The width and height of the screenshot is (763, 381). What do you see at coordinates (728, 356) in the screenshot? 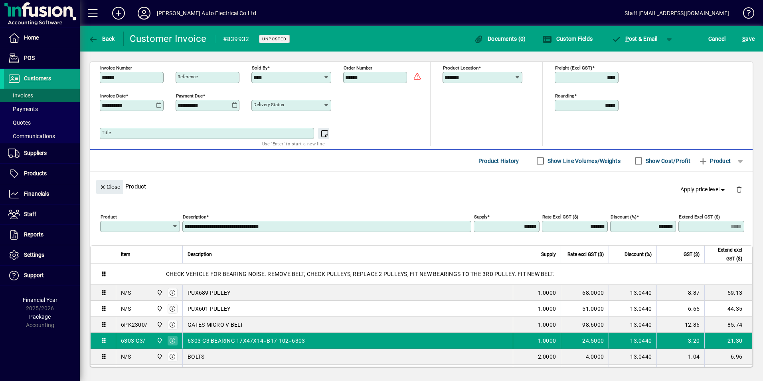
I see `td: 6.96` at bounding box center [728, 356].